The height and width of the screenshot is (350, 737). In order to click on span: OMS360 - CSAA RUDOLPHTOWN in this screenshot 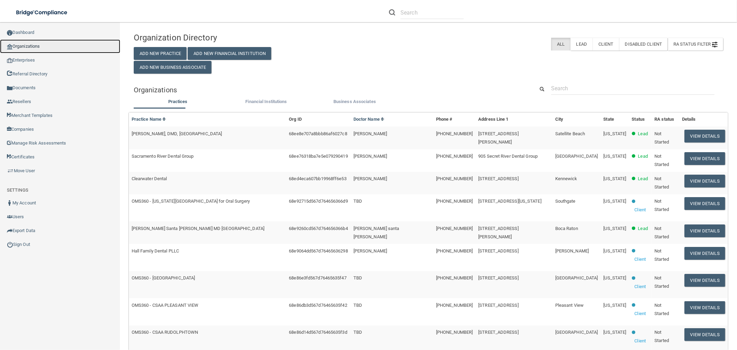, I will do `click(165, 332)`.